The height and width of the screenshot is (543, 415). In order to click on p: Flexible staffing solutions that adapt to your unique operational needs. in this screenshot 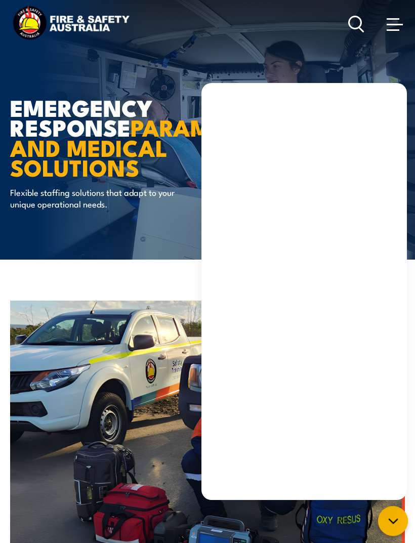, I will do `click(102, 198)`.